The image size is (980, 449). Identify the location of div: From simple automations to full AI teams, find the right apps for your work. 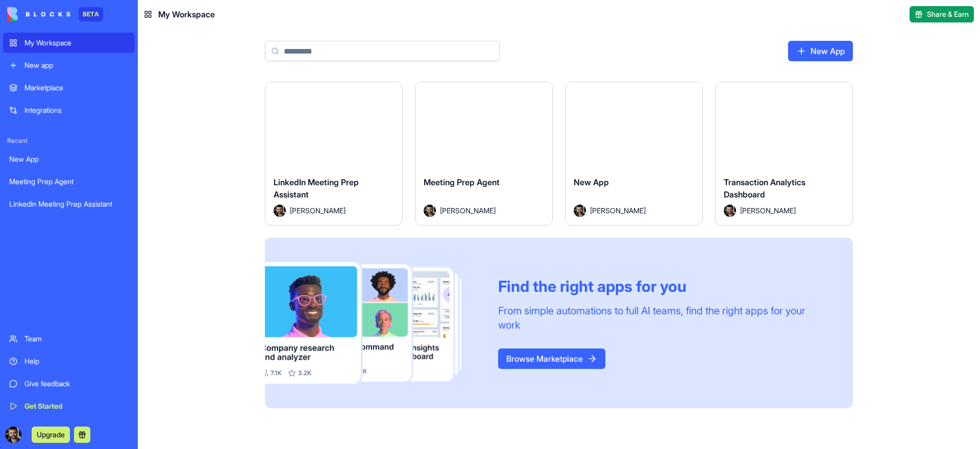
(663, 318).